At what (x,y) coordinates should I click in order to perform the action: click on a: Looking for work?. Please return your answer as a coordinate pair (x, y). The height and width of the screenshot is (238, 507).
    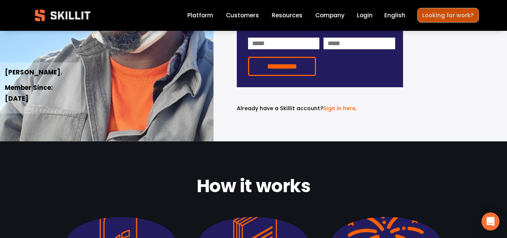
    Looking at the image, I should click on (449, 15).